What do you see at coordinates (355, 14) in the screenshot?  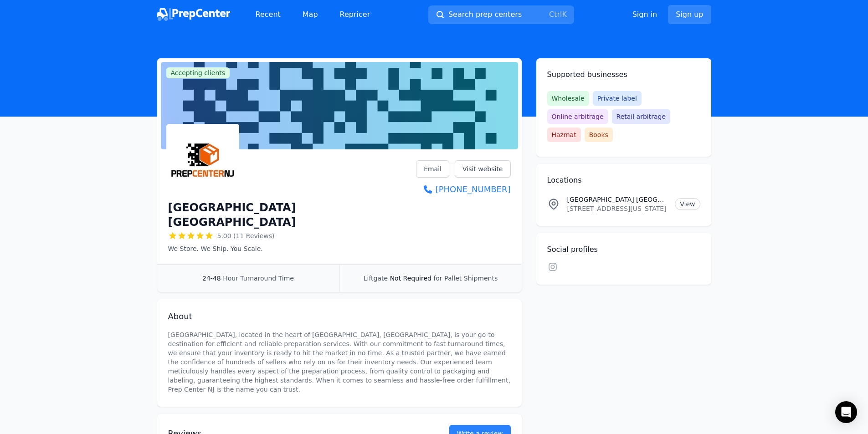 I see `a: Repricer` at bounding box center [355, 14].